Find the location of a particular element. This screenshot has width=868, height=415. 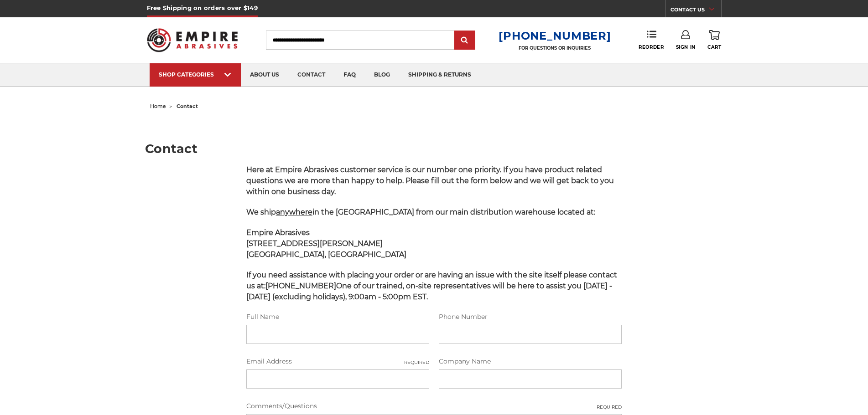

a: contact is located at coordinates (311, 75).